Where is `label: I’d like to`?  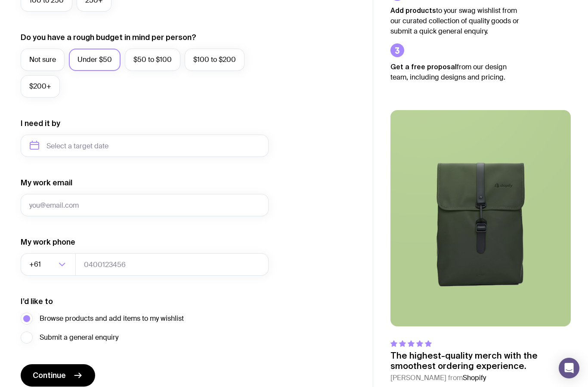 label: I’d like to is located at coordinates (36, 301).